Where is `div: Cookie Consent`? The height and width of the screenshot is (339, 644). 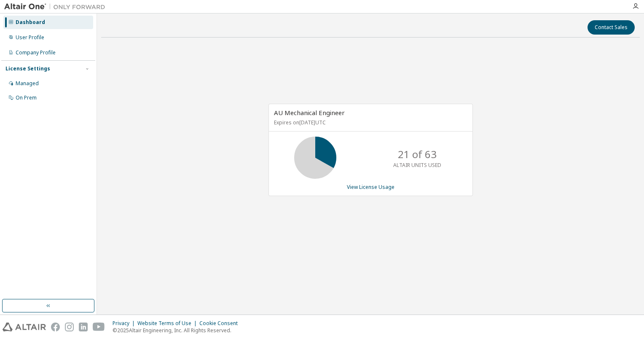 div: Cookie Consent is located at coordinates (220, 323).